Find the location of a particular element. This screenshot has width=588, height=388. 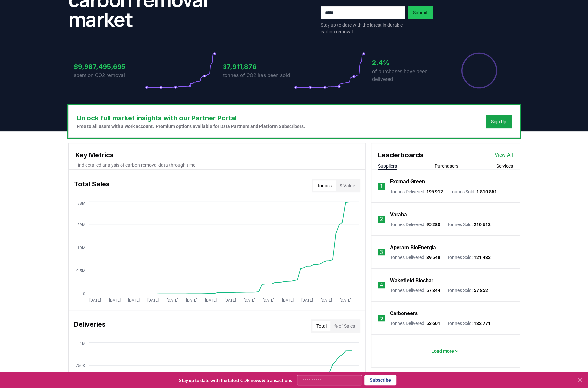

p: 2 is located at coordinates (381, 219).